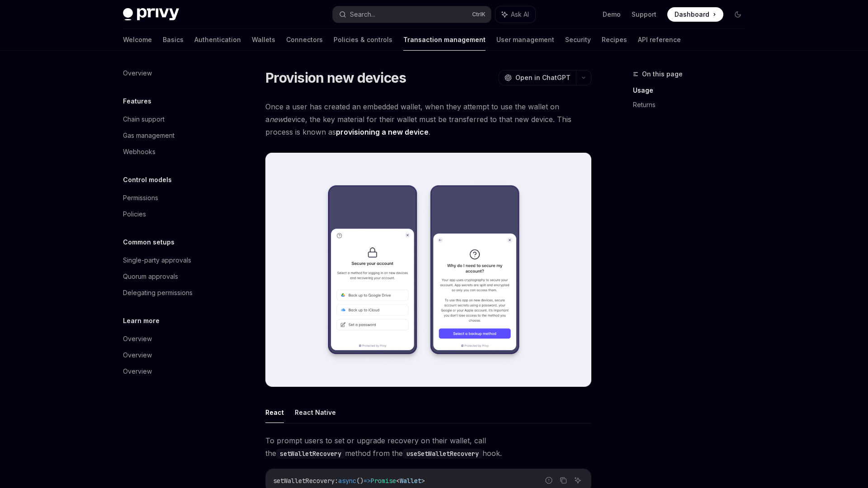 The image size is (868, 488). Describe the element at coordinates (315, 412) in the screenshot. I see `button: React Native` at that location.